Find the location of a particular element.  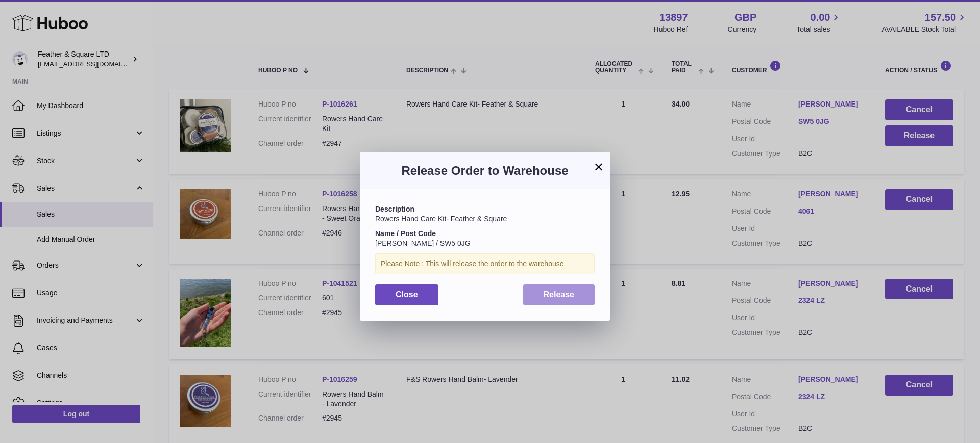

span: Release is located at coordinates (559, 294).